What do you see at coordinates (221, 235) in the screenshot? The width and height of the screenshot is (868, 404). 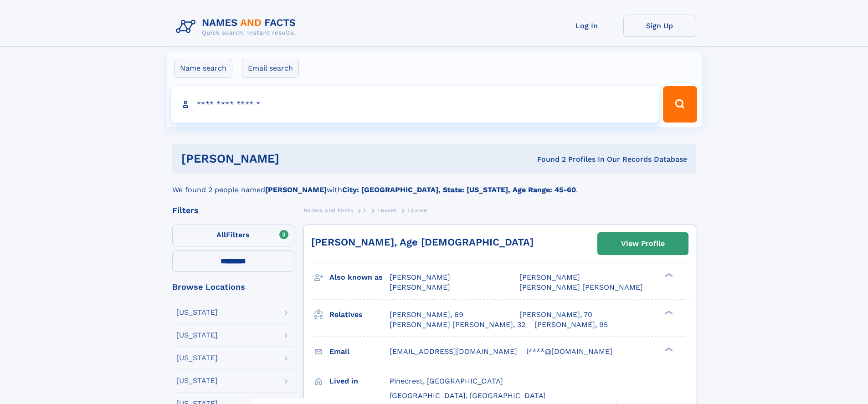 I see `span: All` at bounding box center [221, 235].